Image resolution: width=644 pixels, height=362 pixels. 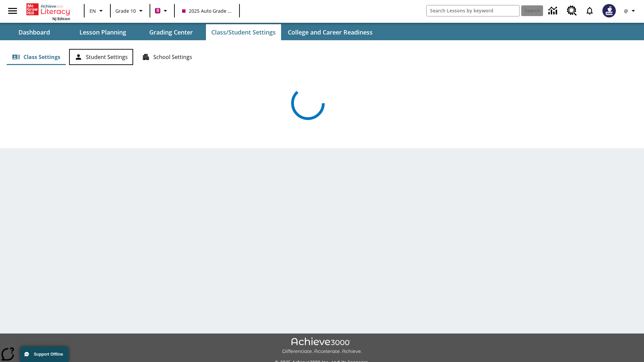 What do you see at coordinates (171, 32) in the screenshot?
I see `button: Grading Center` at bounding box center [171, 32].